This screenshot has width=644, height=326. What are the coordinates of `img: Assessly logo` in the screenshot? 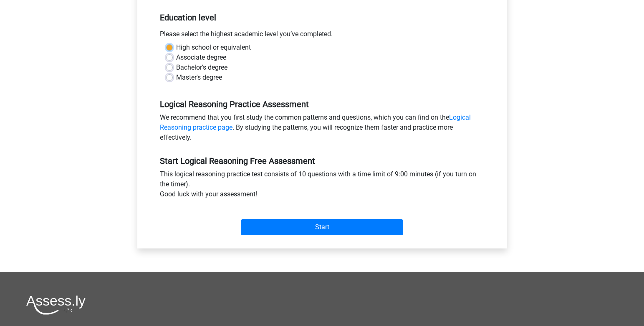 It's located at (56, 305).